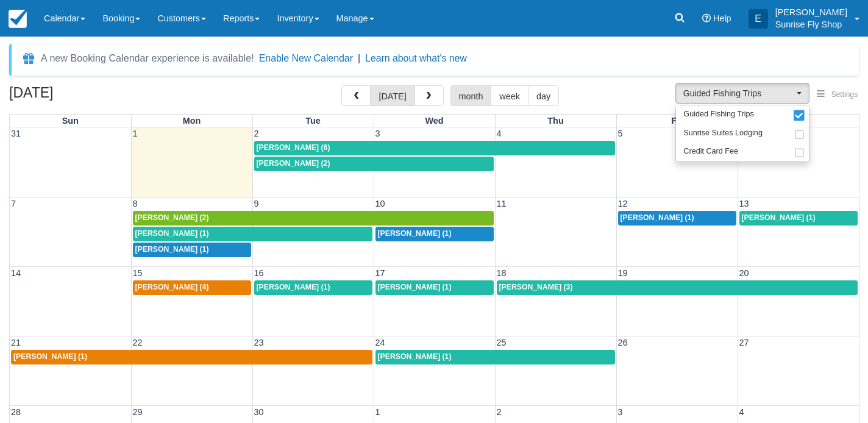  What do you see at coordinates (502, 204) in the screenshot?
I see `span: 11` at bounding box center [502, 204].